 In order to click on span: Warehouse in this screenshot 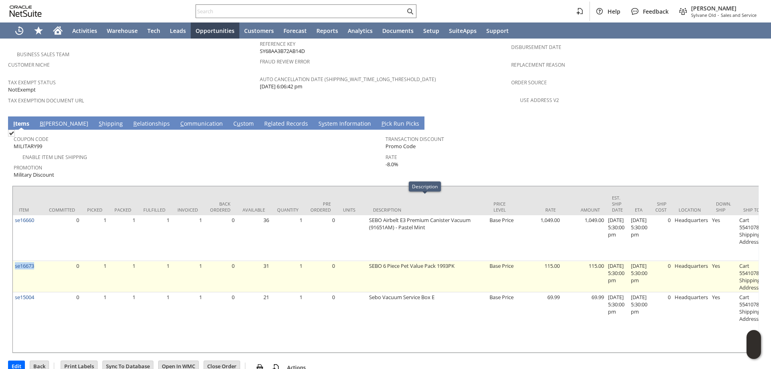, I will do `click(122, 31)`.